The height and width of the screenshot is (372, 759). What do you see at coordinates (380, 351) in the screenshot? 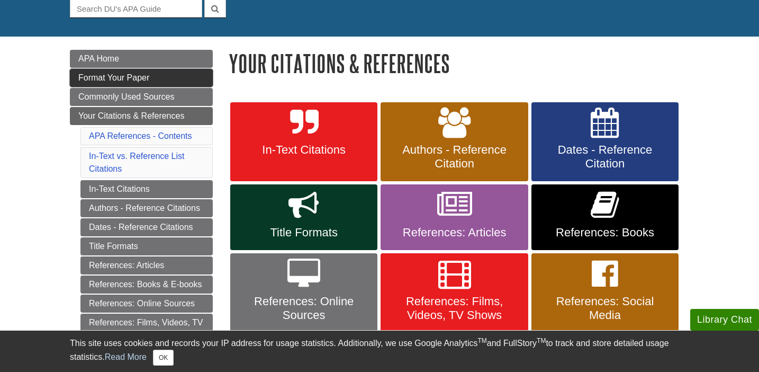
I see `div: This site uses cookies and records your IP address for usage statistics. Additionally, we use Goo...` at bounding box center [380, 351].